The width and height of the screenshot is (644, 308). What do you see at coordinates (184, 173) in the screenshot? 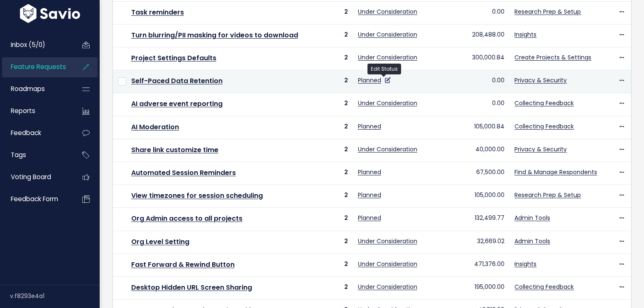
I see `a: Automated Session Reminders` at bounding box center [184, 173].